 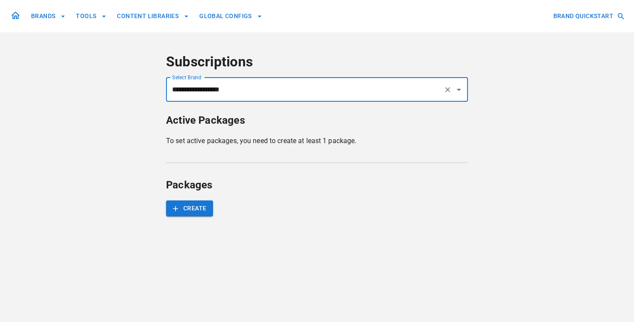 What do you see at coordinates (448, 90) in the screenshot?
I see `button: Clear` at bounding box center [448, 90].